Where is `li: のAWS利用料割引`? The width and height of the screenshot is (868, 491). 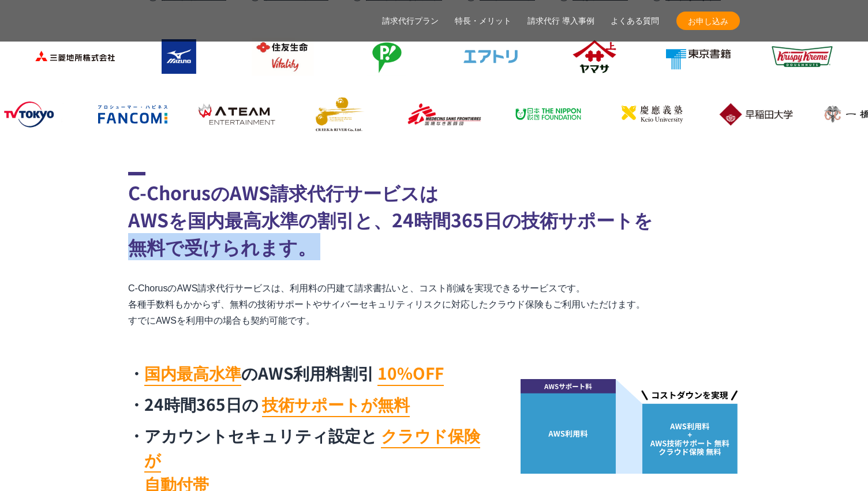 li: のAWS利用料割引 is located at coordinates (310, 373).